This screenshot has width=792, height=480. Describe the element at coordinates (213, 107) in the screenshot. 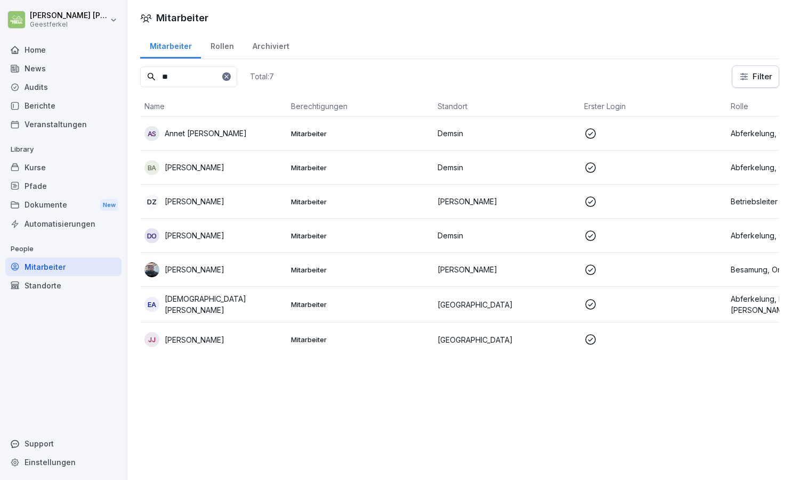

I see `th: Name` at that location.